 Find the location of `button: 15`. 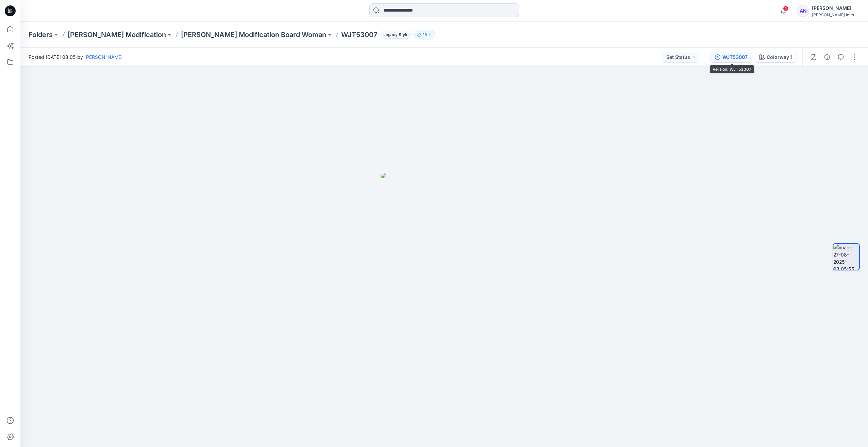

button: 15 is located at coordinates (425, 35).